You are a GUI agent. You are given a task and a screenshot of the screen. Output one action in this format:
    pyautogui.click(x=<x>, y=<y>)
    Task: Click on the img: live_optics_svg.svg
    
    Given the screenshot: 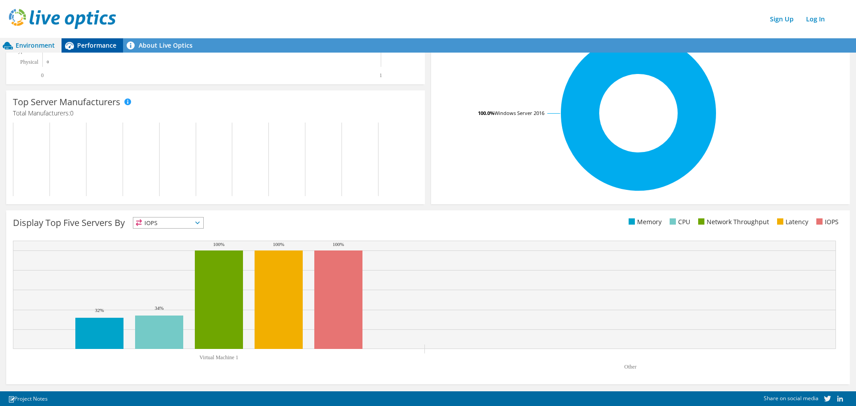 What is the action you would take?
    pyautogui.click(x=62, y=19)
    